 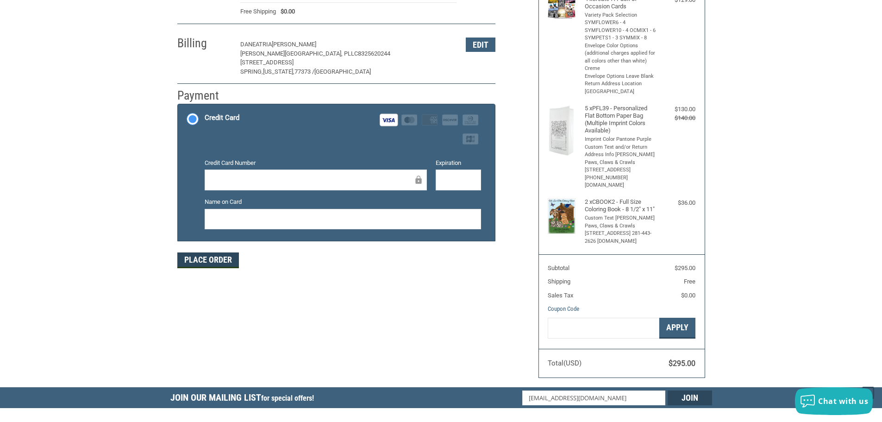 I want to click on span: SPRING,, so click(x=251, y=71).